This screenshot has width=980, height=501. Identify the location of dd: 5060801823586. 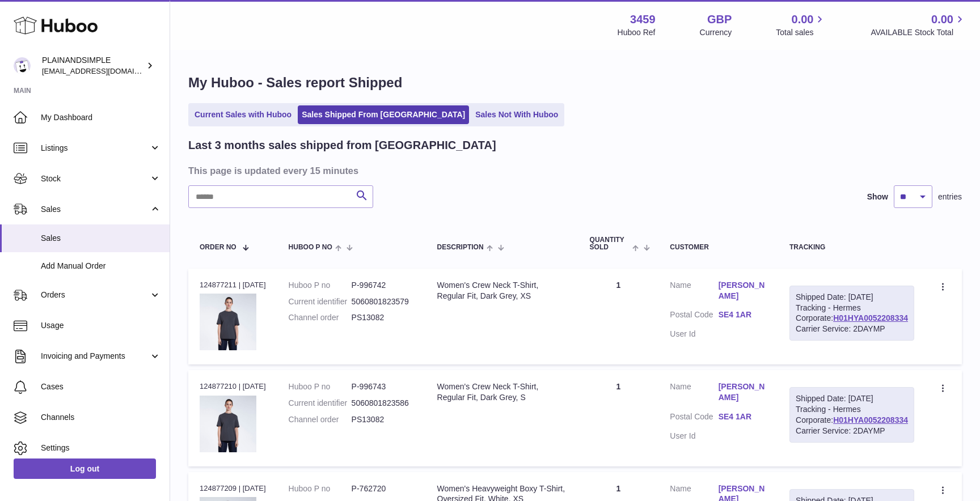
(383, 403).